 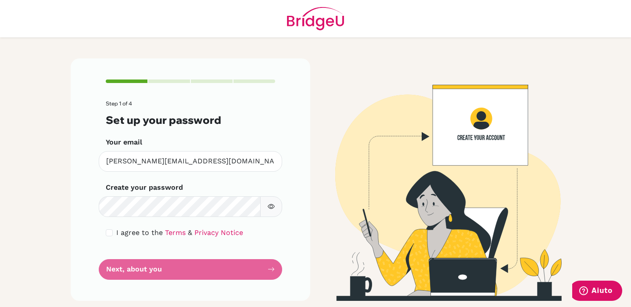 I want to click on label: Your email, so click(x=124, y=142).